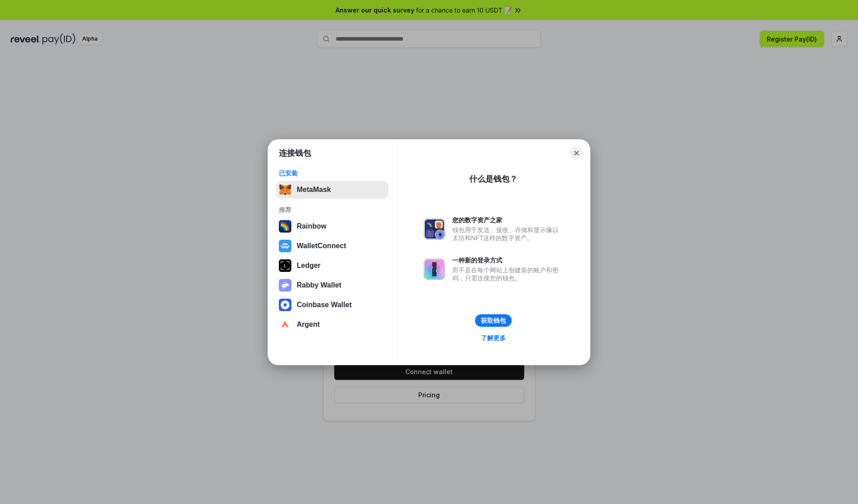 Image resolution: width=858 pixels, height=504 pixels. What do you see at coordinates (295, 153) in the screenshot?
I see `h1: 连接钱包` at bounding box center [295, 153].